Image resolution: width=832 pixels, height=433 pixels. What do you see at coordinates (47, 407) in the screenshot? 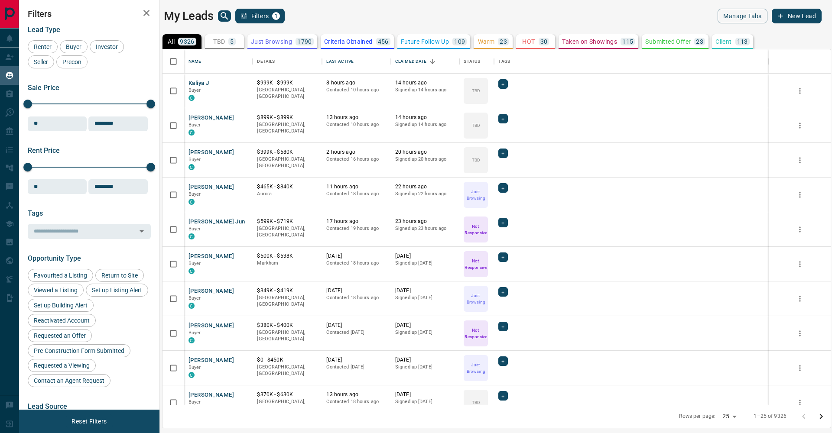
I see `span: Lead Source` at bounding box center [47, 407].